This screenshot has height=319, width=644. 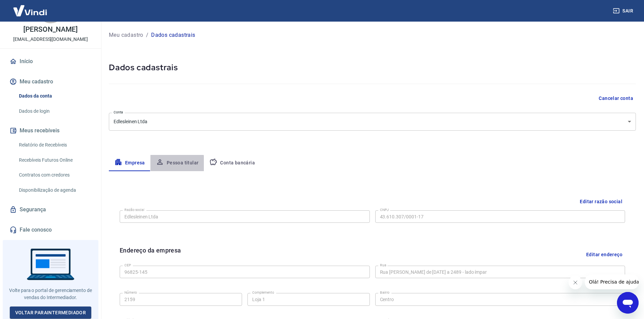 What do you see at coordinates (134, 210) in the screenshot?
I see `label: Razão social` at bounding box center [134, 210].